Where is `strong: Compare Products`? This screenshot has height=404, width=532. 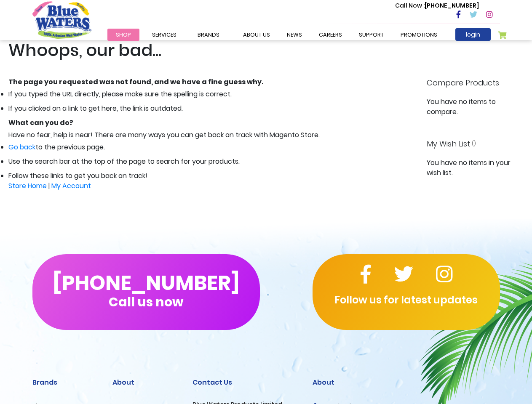
strong: Compare Products is located at coordinates (463, 83).